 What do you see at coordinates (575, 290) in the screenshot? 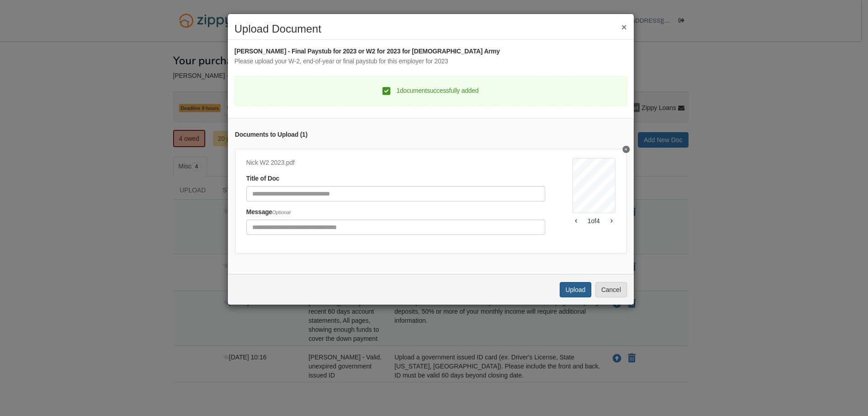
I see `button: Upload` at bounding box center [575, 290].